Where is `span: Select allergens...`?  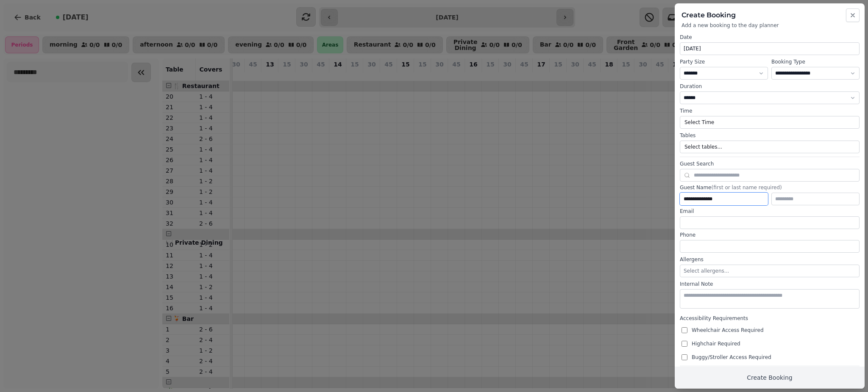
span: Select allergens... is located at coordinates (706, 271).